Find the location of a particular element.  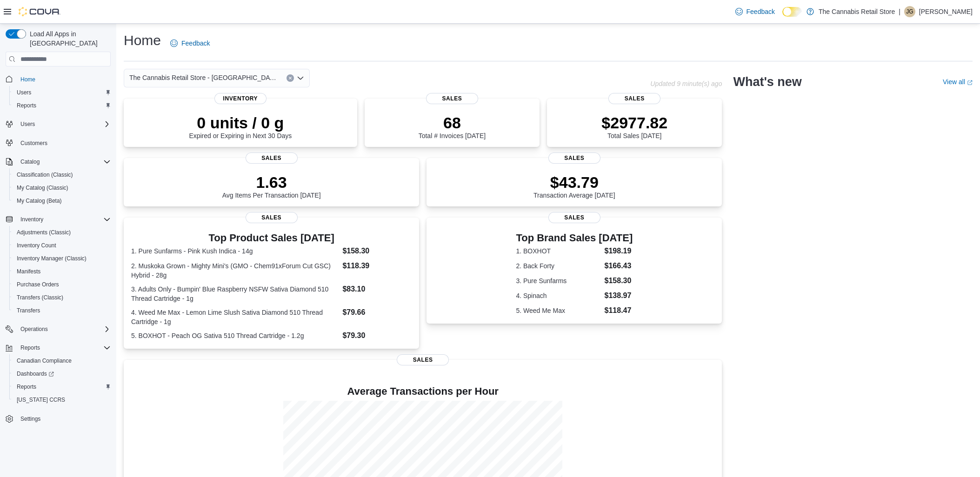

dd: $118.39 is located at coordinates (376, 266).